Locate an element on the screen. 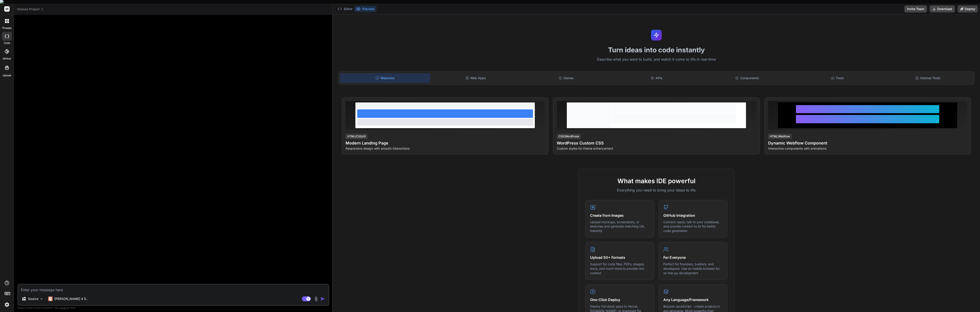  div: HTML/CSS/JS is located at coordinates (356, 137).